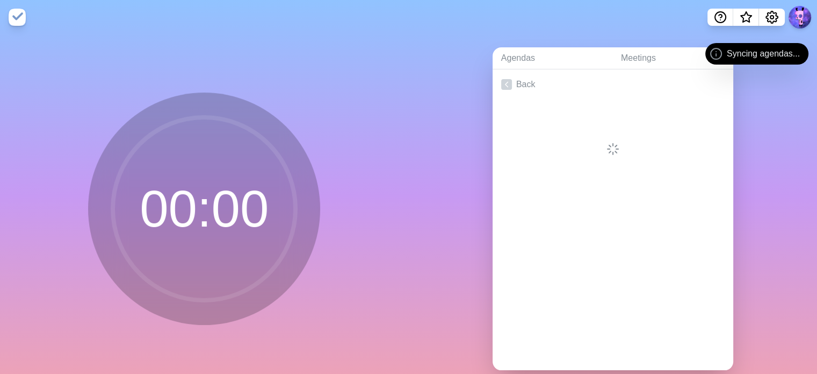  I want to click on a: Back, so click(613, 84).